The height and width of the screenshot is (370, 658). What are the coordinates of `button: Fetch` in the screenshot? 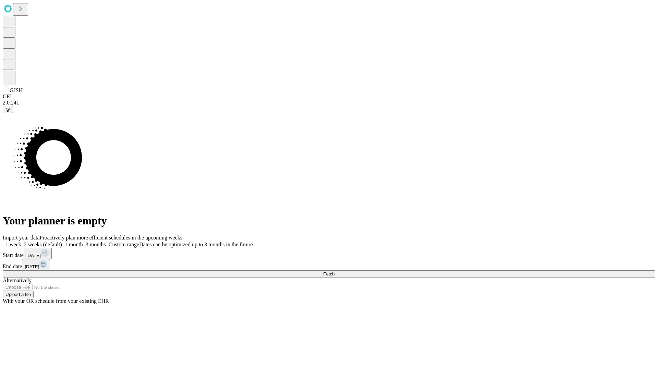 It's located at (329, 274).